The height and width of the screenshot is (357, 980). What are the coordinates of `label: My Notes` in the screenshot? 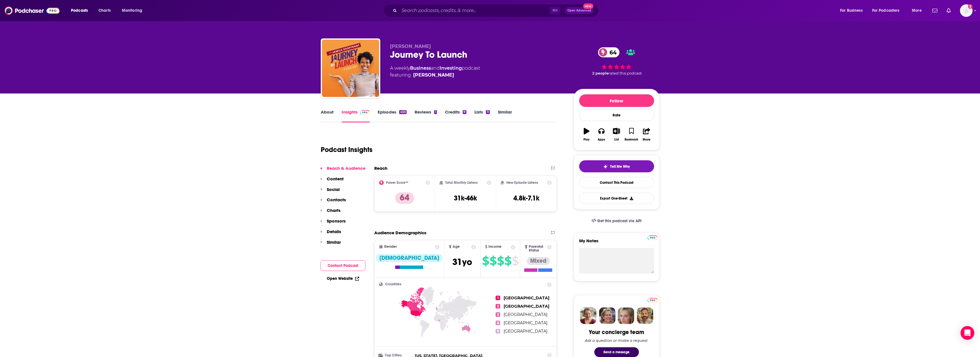 It's located at (617, 243).